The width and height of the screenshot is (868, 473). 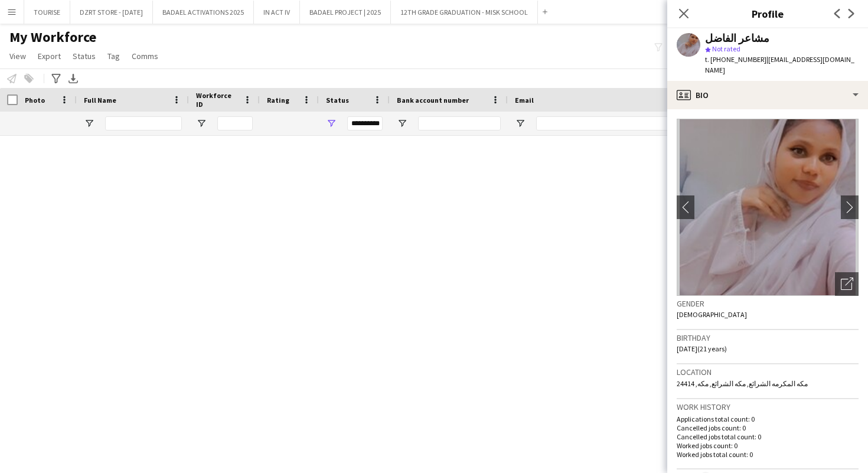 I want to click on p: Cancelled jobs total count: 0, so click(x=768, y=436).